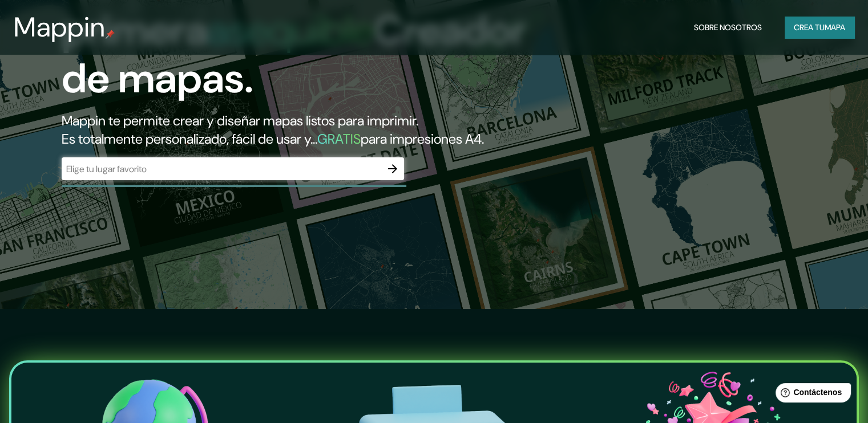 This screenshot has height=423, width=868. What do you see at coordinates (422, 138) in the screenshot?
I see `font: para impresiones A4.` at bounding box center [422, 138].